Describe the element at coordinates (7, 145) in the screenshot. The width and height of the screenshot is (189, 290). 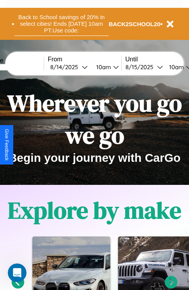
I see `div: Give Feedback` at that location.